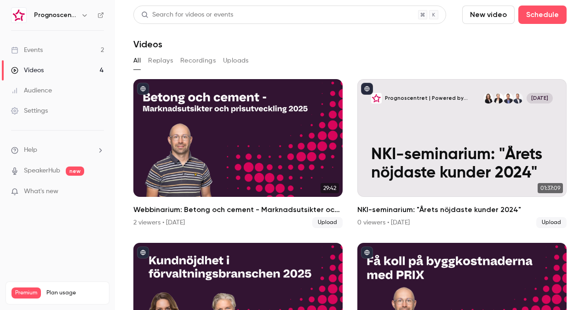 The image size is (585, 310). Describe the element at coordinates (236, 61) in the screenshot. I see `button: Uploads` at that location.